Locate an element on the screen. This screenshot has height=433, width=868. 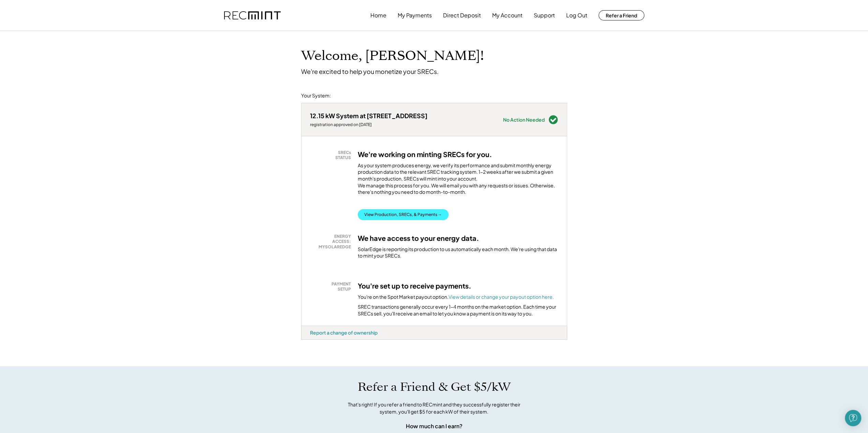
h1: Refer a Friend & Get $5/kW is located at coordinates (434, 387).